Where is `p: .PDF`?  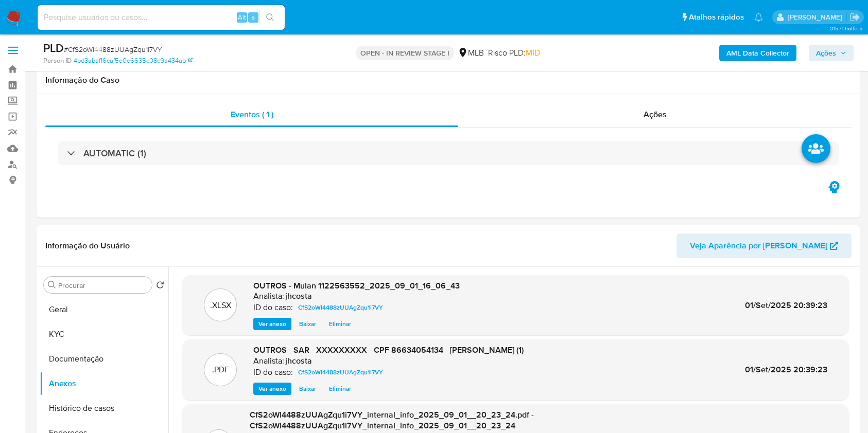
p: .PDF is located at coordinates (220, 370).